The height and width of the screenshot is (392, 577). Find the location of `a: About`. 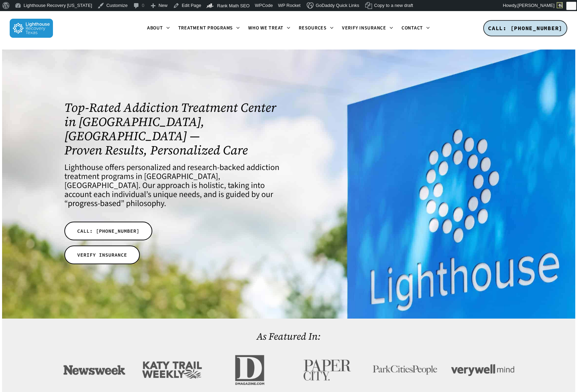

a: About is located at coordinates (159, 28).